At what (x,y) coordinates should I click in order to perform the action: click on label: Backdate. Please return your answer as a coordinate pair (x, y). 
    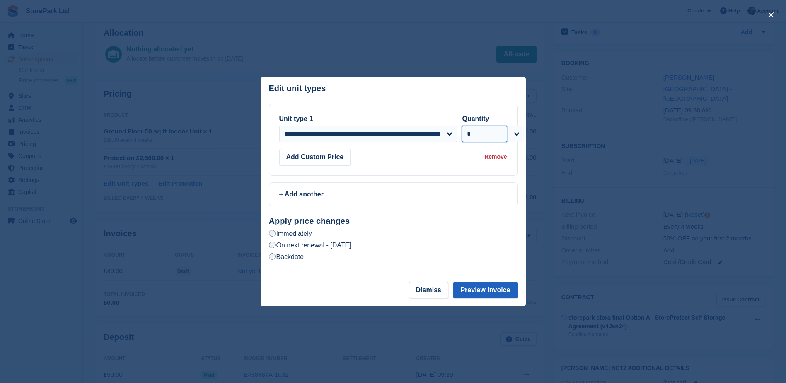
    Looking at the image, I should click on (286, 257).